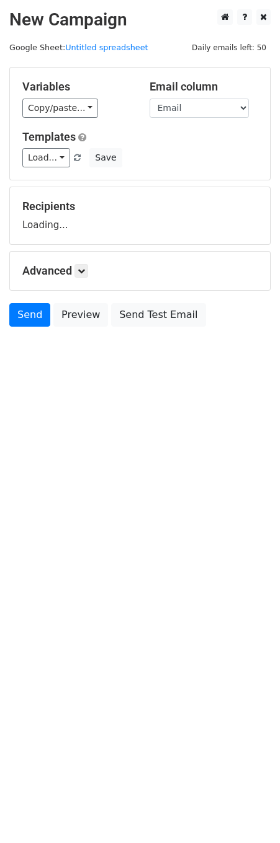 The width and height of the screenshot is (280, 843). Describe the element at coordinates (139, 216) in the screenshot. I see `div: Loading...` at that location.